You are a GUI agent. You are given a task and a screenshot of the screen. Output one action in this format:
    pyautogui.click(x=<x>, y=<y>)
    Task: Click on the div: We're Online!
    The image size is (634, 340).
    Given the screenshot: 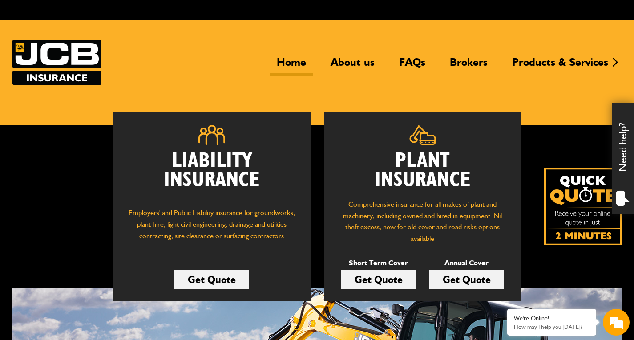 What is the action you would take?
    pyautogui.click(x=551, y=318)
    